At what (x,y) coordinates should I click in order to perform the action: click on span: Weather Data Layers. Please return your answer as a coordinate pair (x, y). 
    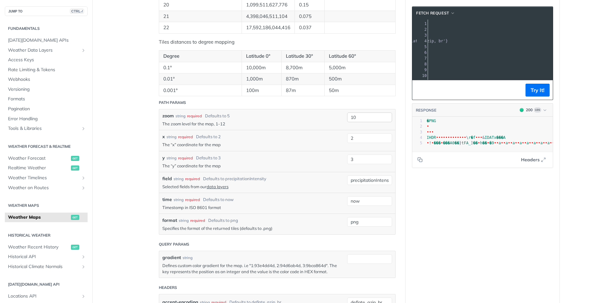
    Looking at the image, I should click on (44, 50).